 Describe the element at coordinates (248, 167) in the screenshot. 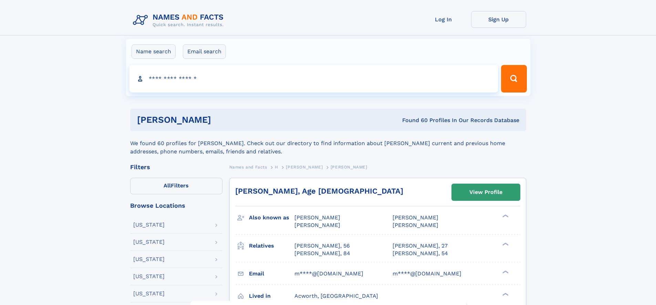

I see `a: Names and Facts` at that location.